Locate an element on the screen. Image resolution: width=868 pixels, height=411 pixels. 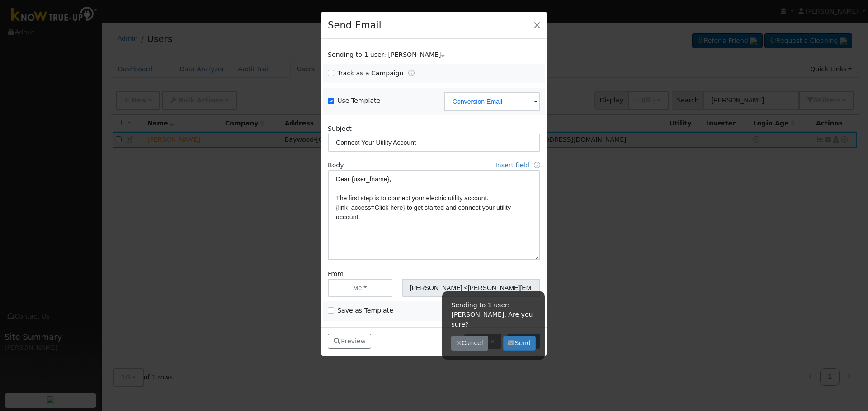
input: Select a Template is located at coordinates (492, 102).